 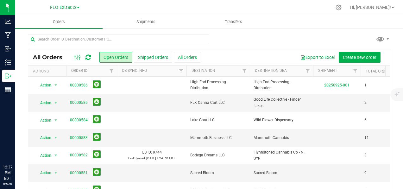 What do you see at coordinates (338, 7) in the screenshot?
I see `div: Manage settings` at bounding box center [338, 7].